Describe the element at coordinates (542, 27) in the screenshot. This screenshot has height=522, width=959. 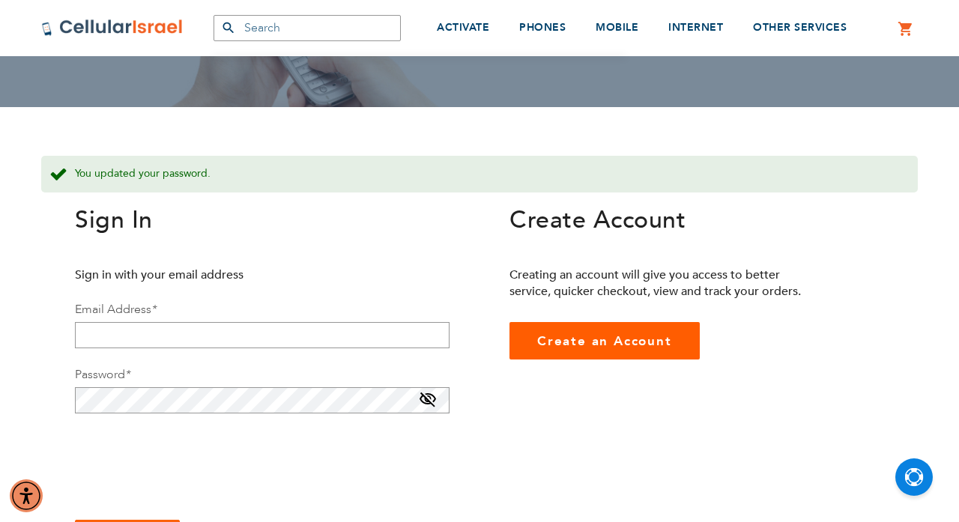
I see `span: PHONES` at that location.